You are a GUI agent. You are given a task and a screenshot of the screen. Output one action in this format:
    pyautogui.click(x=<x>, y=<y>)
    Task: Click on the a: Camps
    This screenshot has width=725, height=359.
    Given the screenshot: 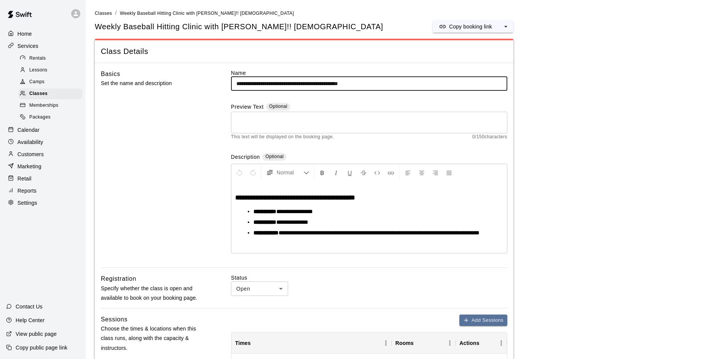 What is the action you would take?
    pyautogui.click(x=52, y=82)
    